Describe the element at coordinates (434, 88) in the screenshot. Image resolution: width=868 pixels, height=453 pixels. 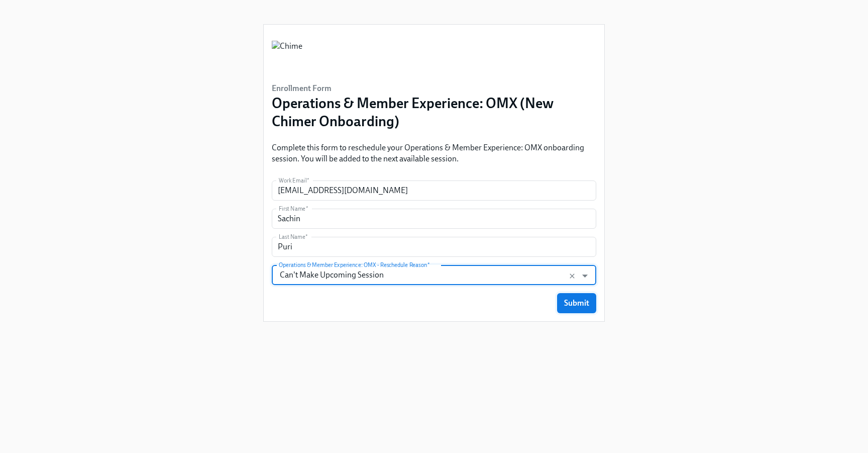
I see `h6: Enrollment Form` at that location.